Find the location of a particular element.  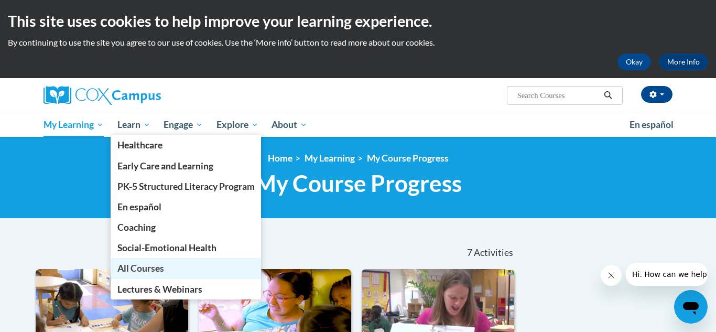

span: Hi. How can we help? is located at coordinates (46, 12).